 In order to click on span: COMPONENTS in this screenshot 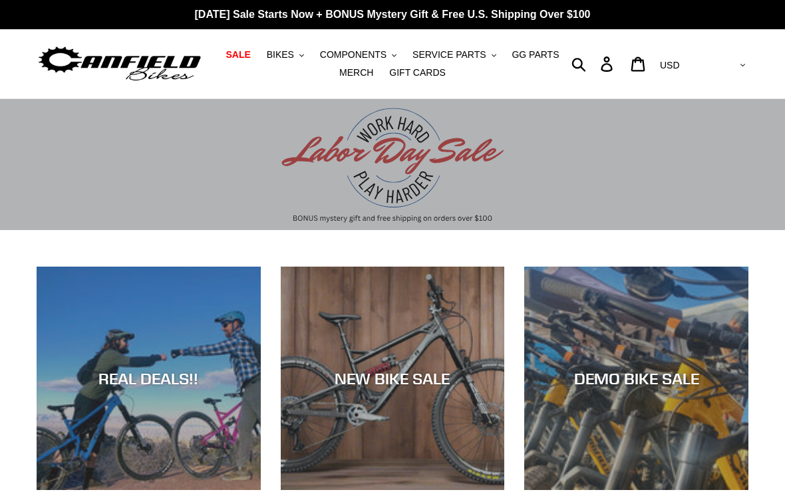, I will do `click(353, 55)`.